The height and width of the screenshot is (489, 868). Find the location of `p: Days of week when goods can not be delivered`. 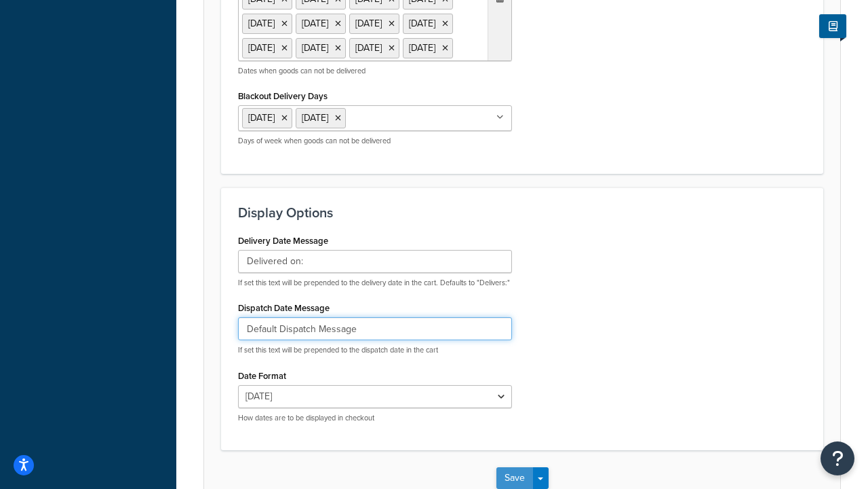

p: Days of week when goods can not be delivered is located at coordinates (375, 141).